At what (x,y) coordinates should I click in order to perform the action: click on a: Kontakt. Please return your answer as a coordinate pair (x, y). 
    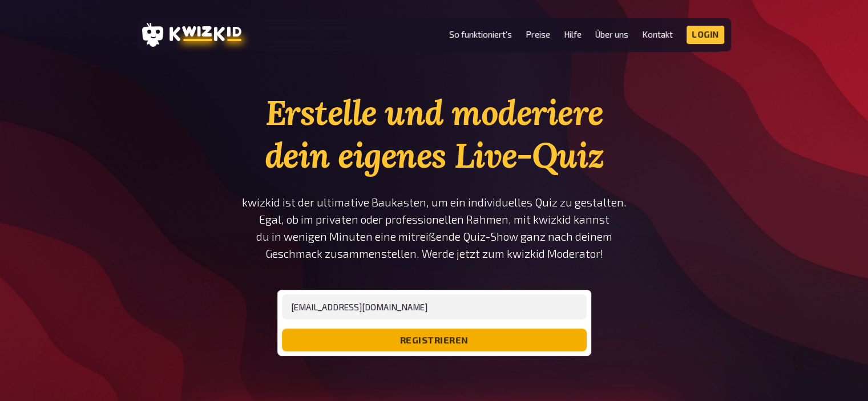
    Looking at the image, I should click on (658, 34).